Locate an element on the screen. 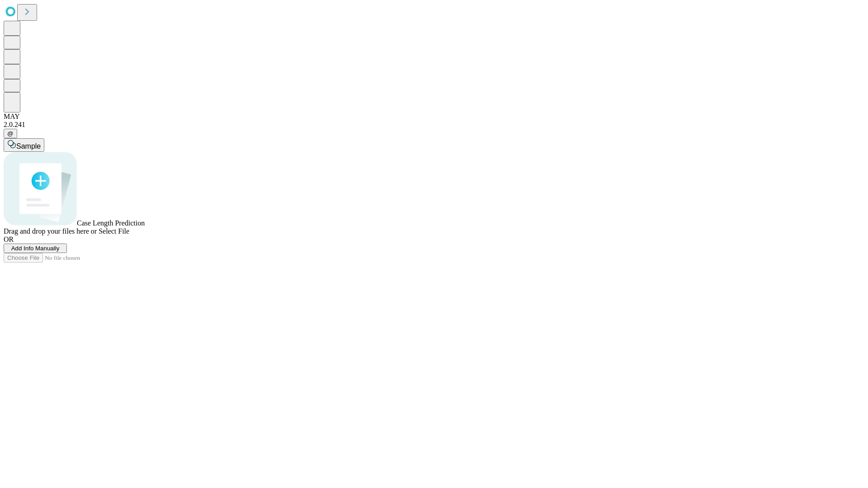  button: Sample is located at coordinates (24, 145).